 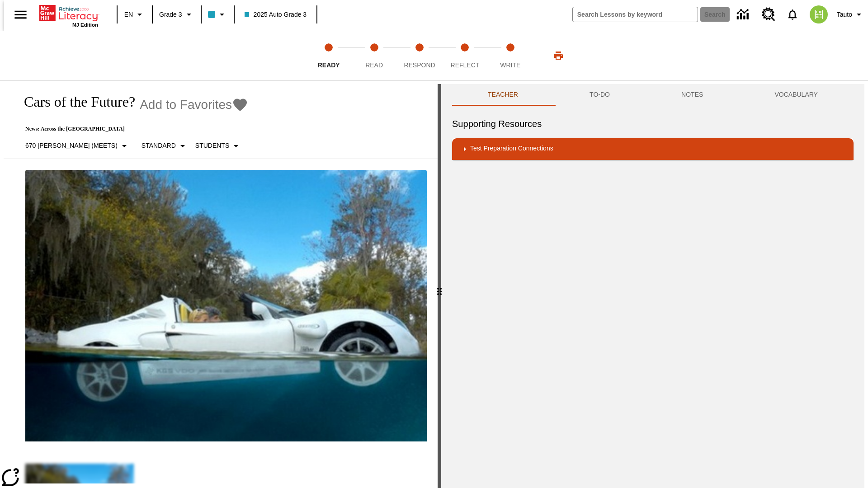 What do you see at coordinates (129, 15) in the screenshot?
I see `span: EN` at bounding box center [129, 15].